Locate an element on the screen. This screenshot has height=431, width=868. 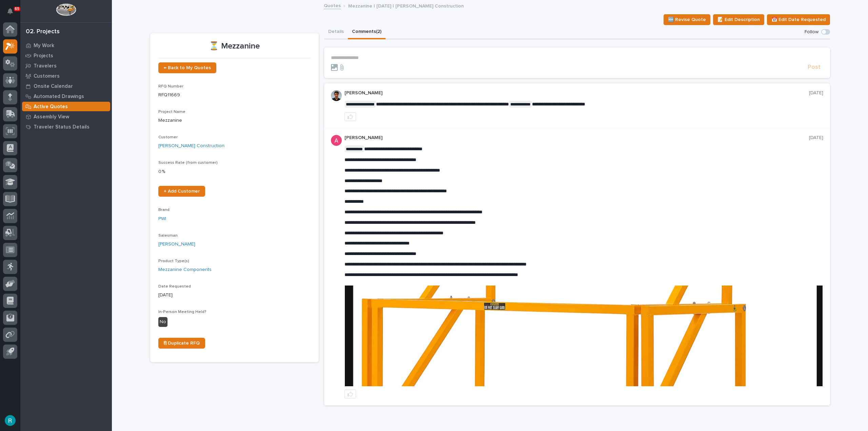
img: ACg8ocKcMZQ4tabbC1K-lsv7XHeQNnaFu4gsgPufzKnNmz0_a9aUSA=s96-c is located at coordinates (336, 140).